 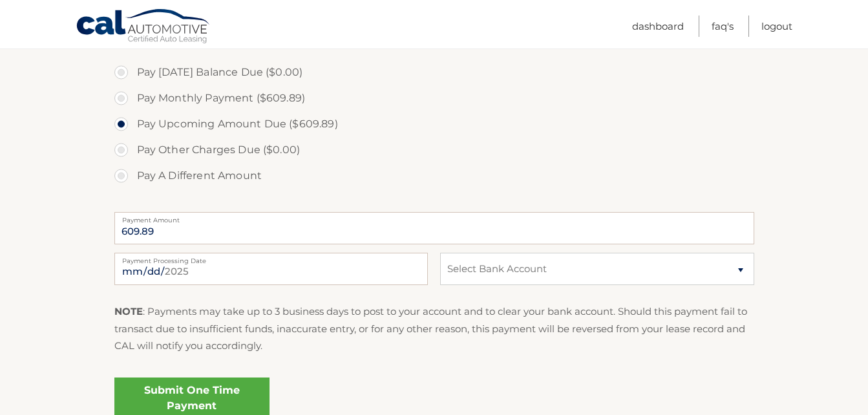 I want to click on label: Pay Other Charges Due ($0.00), so click(x=434, y=150).